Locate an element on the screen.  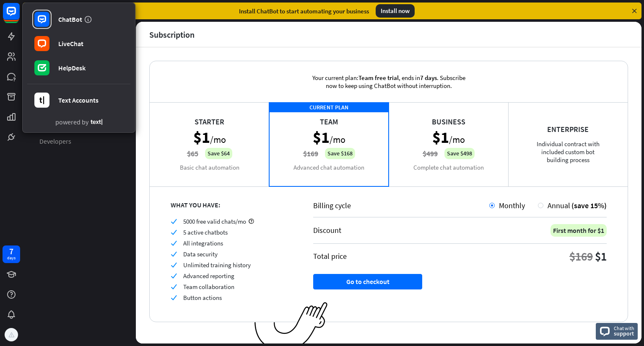
span: (save 15%) is located at coordinates (589, 205).